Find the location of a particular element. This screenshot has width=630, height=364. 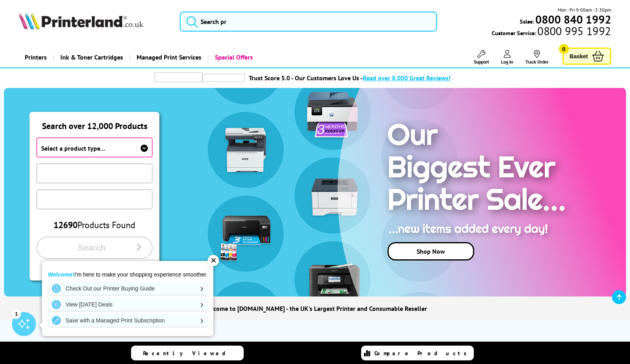

span: Select a product type… is located at coordinates (73, 148).